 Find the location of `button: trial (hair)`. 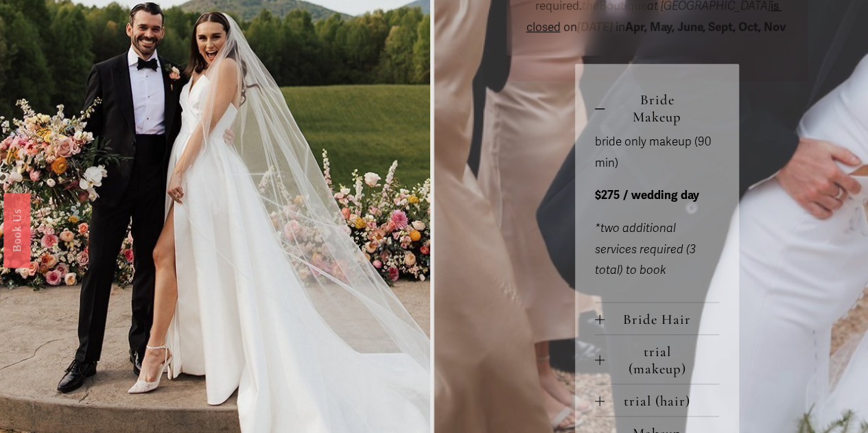

button: trial (hair) is located at coordinates (657, 400).